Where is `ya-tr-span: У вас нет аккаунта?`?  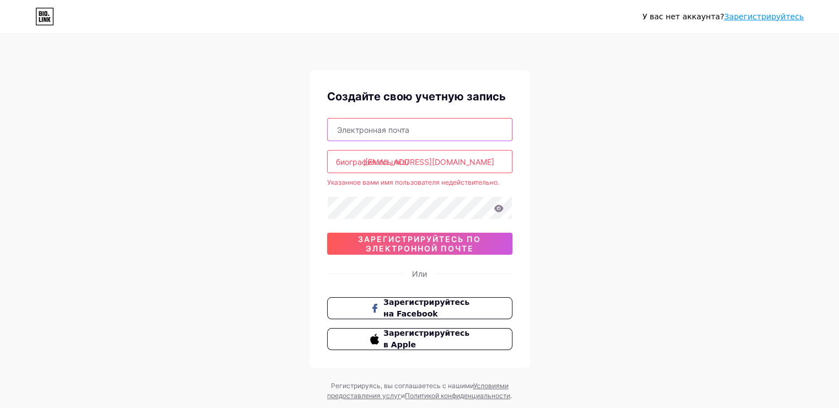
ya-tr-span: У вас нет аккаунта? is located at coordinates (684, 17).